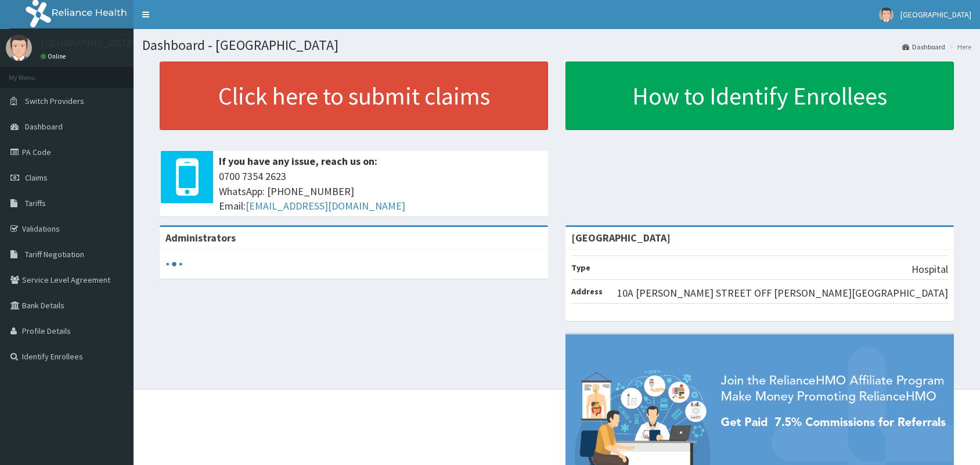 Image resolution: width=980 pixels, height=465 pixels. I want to click on a: Online, so click(54, 56).